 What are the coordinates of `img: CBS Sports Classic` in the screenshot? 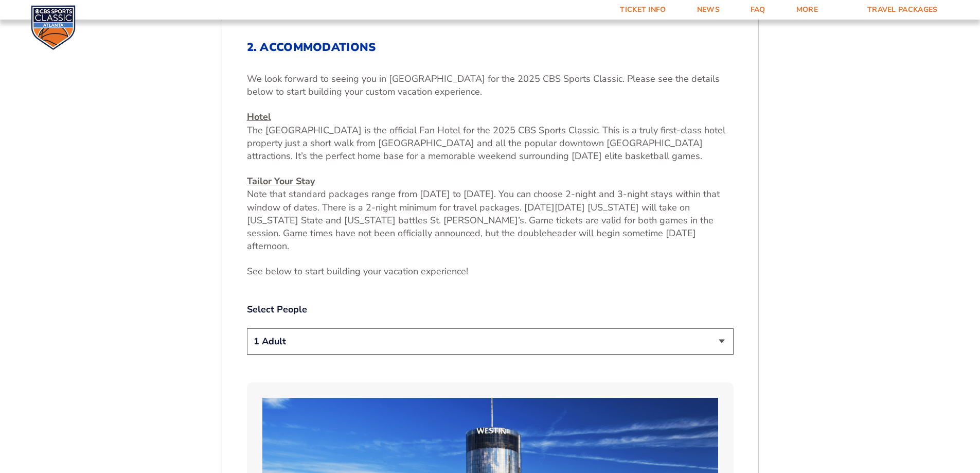 It's located at (53, 27).